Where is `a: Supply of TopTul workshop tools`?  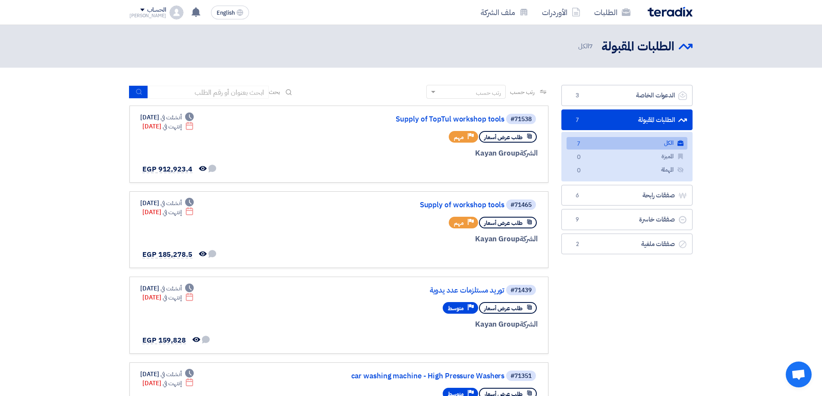
a: Supply of TopTul workshop tools is located at coordinates (418, 119).